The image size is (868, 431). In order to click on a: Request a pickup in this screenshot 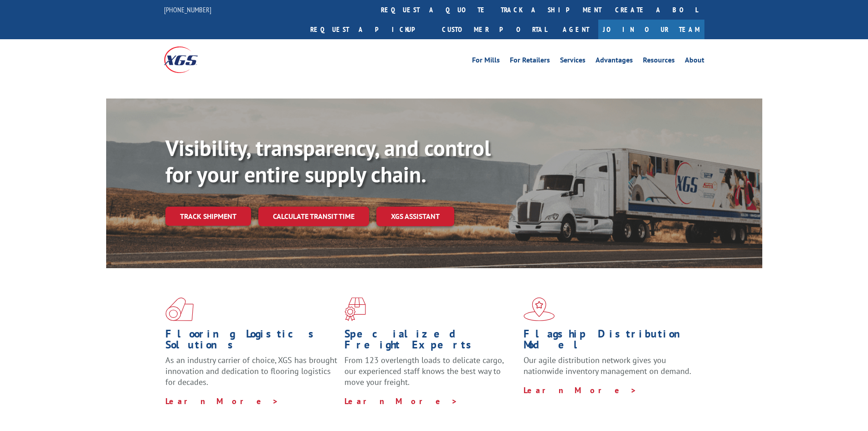, I will do `click(369, 29)`.